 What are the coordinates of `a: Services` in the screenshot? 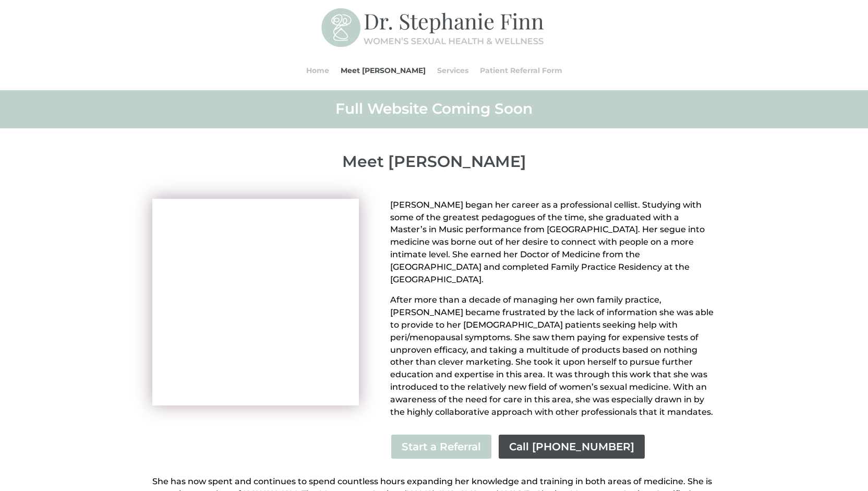 It's located at (453, 70).